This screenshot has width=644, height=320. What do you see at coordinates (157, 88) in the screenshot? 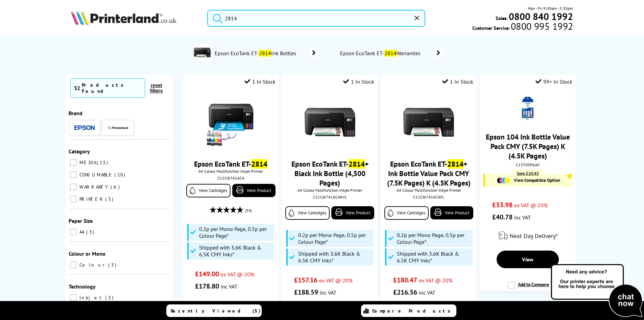
I see `button: reset filters` at bounding box center [157, 88].